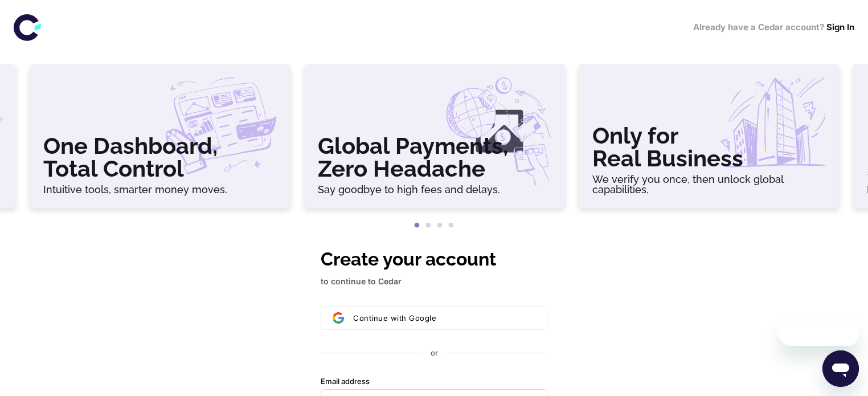  What do you see at coordinates (434, 318) in the screenshot?
I see `button: Sign in with GoogleContinue with Google` at bounding box center [434, 318].